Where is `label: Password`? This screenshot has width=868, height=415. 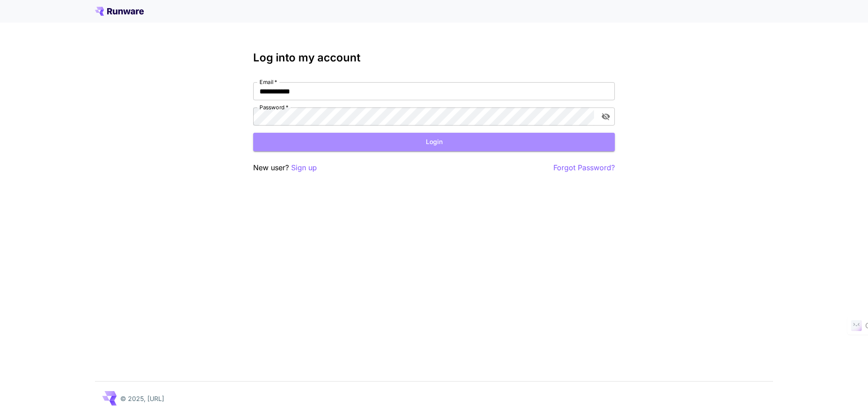
label: Password is located at coordinates (274, 107).